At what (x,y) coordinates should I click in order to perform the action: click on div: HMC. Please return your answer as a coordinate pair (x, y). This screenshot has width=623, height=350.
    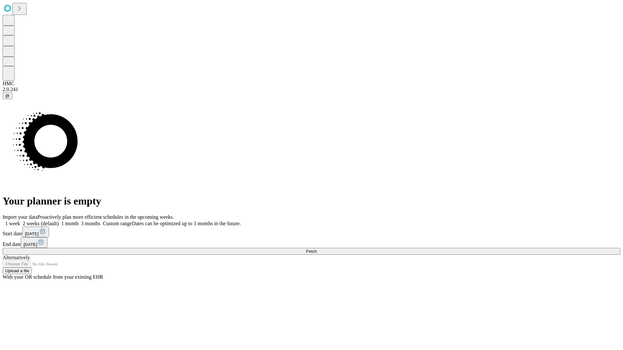
    Looking at the image, I should click on (311, 84).